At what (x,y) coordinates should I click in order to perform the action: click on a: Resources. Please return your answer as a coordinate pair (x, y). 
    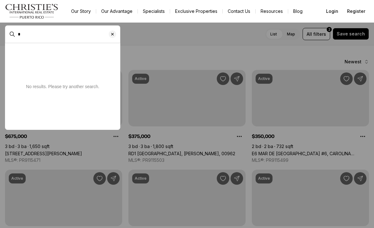
    Looking at the image, I should click on (272, 11).